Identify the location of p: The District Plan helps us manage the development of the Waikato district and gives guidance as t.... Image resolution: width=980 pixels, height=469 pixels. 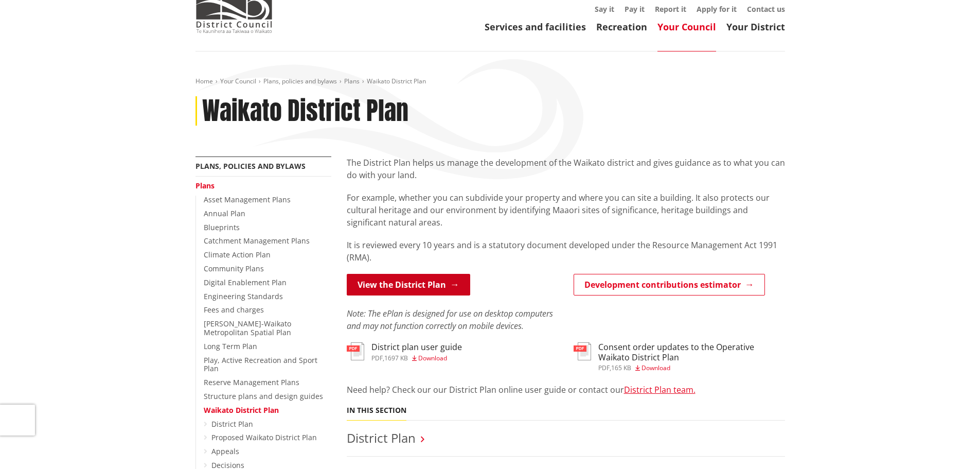
(566, 169).